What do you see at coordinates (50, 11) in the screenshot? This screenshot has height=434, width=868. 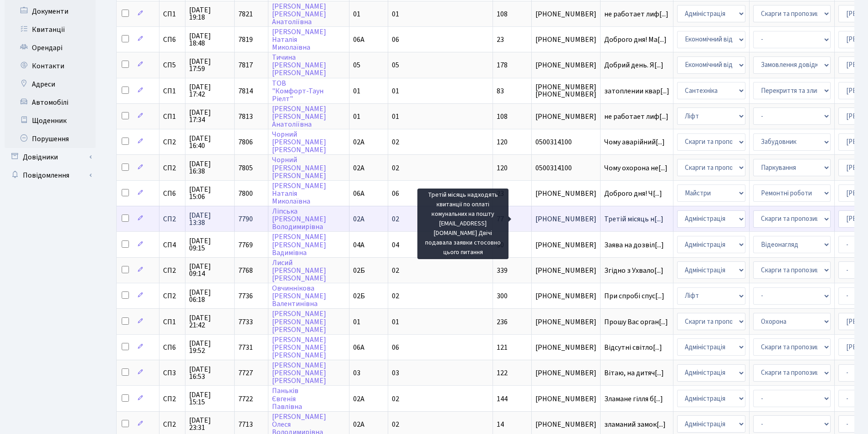 I see `a: Документи` at bounding box center [50, 11].